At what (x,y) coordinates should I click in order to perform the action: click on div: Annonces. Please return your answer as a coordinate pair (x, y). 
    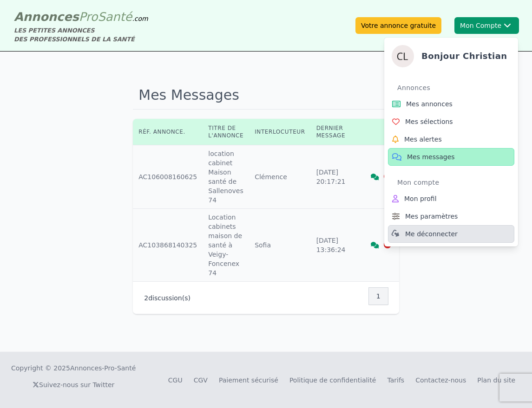
    Looking at the image, I should click on (456, 88).